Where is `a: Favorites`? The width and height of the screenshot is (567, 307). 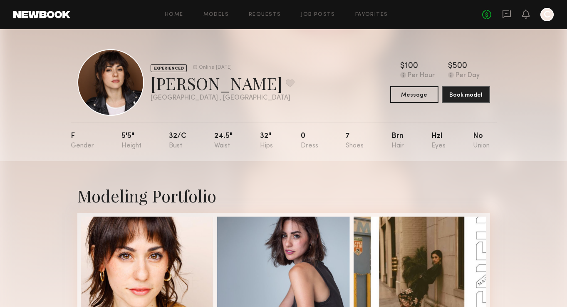 a: Favorites is located at coordinates (372, 15).